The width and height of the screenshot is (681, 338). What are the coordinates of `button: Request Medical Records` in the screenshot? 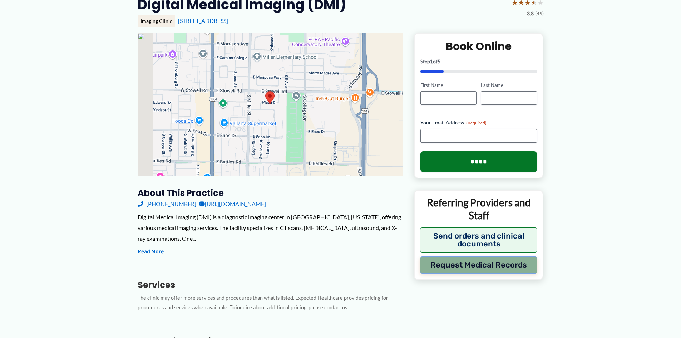 It's located at (479, 265).